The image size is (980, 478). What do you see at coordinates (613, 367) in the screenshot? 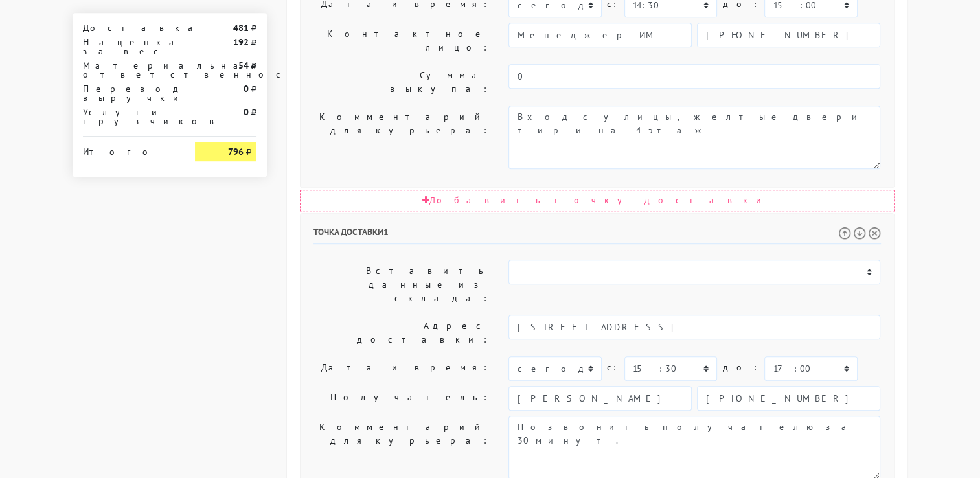
I see `label: c:` at bounding box center [613, 367].